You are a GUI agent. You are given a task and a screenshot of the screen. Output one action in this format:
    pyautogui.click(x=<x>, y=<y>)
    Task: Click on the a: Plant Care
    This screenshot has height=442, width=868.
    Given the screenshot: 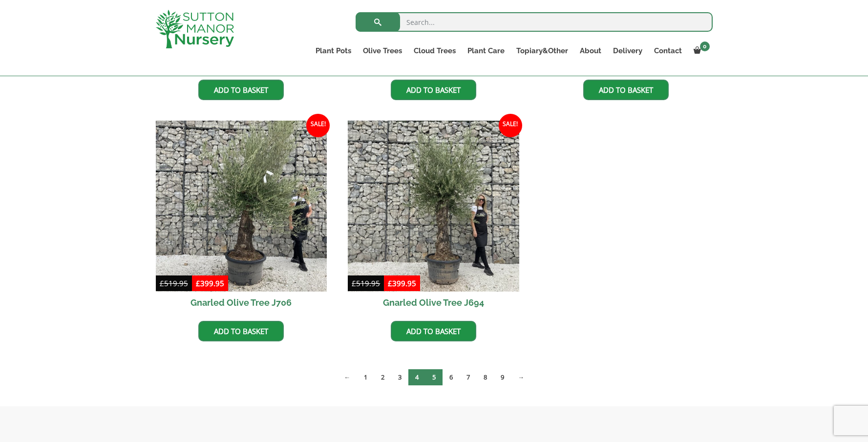 What is the action you would take?
    pyautogui.click(x=486, y=51)
    